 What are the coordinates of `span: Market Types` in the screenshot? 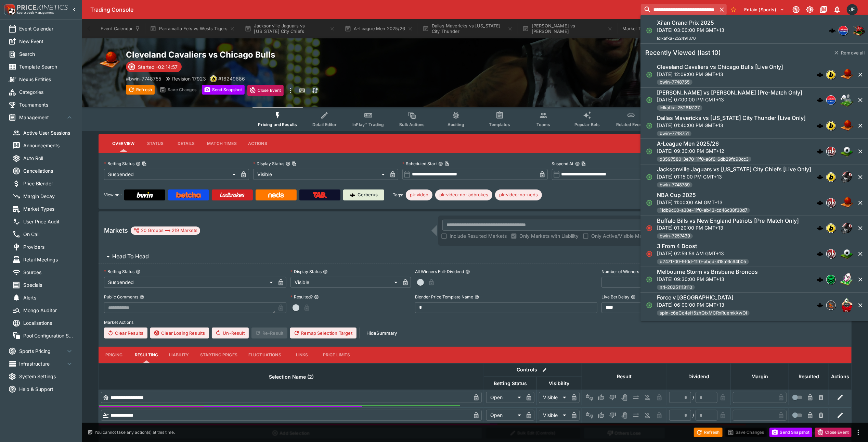 It's located at (48, 209).